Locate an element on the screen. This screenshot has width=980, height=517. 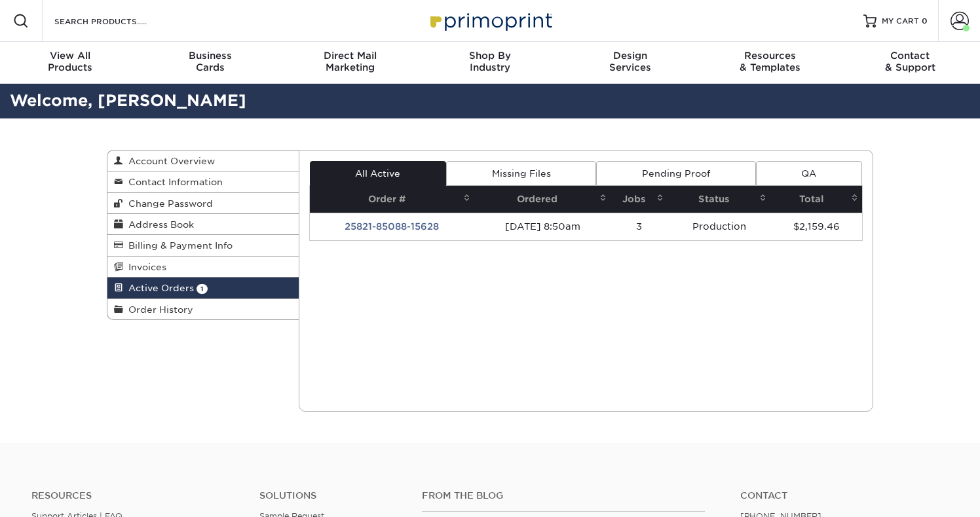
span: Order History is located at coordinates (158, 310).